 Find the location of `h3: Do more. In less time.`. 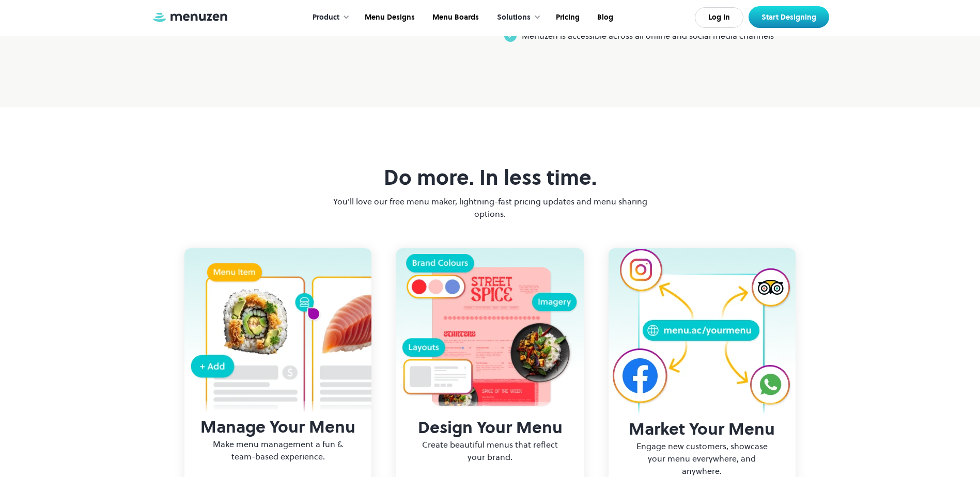

h3: Do more. In less time. is located at coordinates (490, 177).